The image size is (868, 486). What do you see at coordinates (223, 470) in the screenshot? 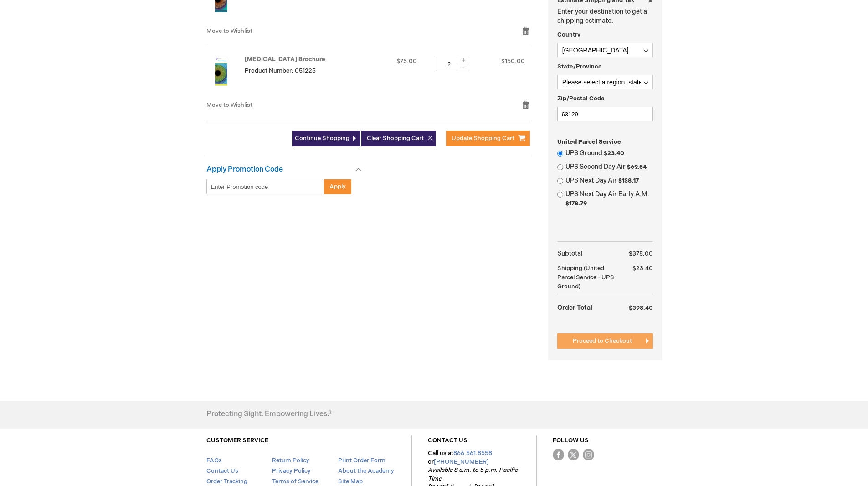
I see `a: Contact Us` at bounding box center [223, 470].